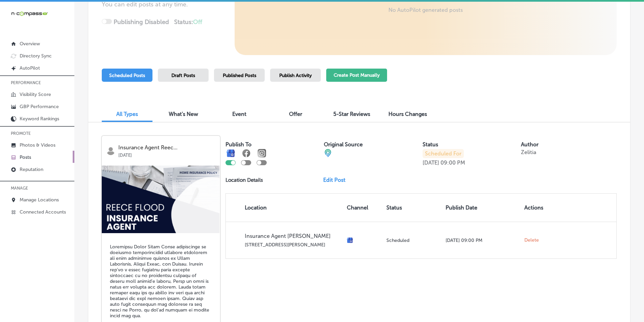 The height and width of the screenshot is (322, 644). Describe the element at coordinates (161, 199) in the screenshot. I see `img: 68d31b4c-4d20-4ffc-aa25-24a7a790006eimage.png` at that location.